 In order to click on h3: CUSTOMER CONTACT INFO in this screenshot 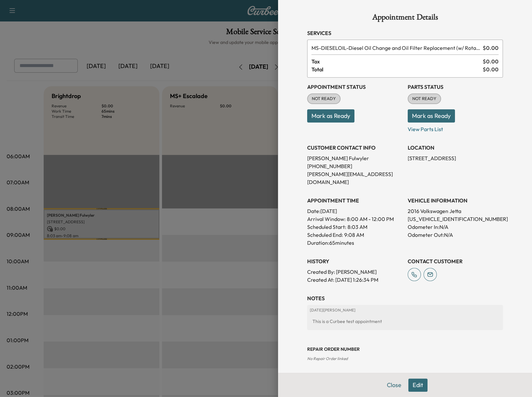, I will do `click(355, 148)`.